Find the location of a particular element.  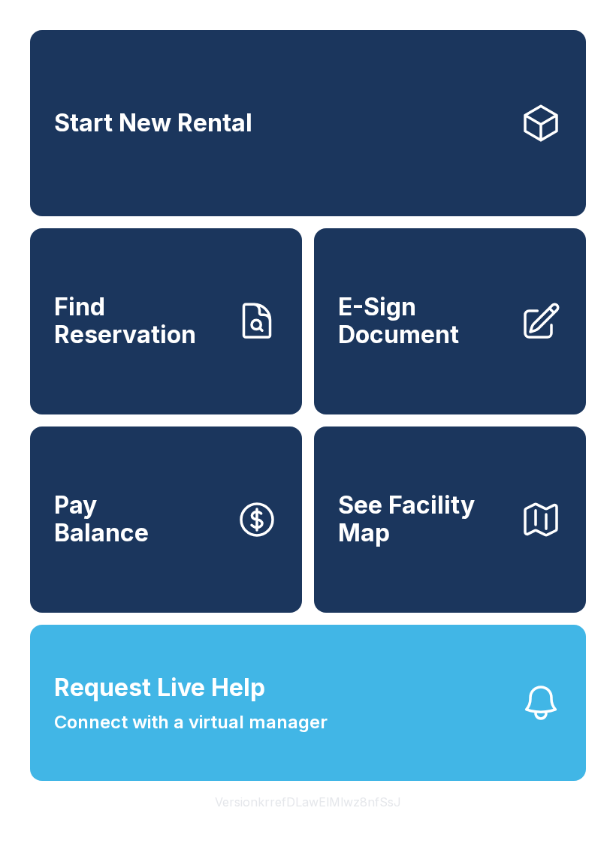

span: E-Sign Document is located at coordinates (423, 321).